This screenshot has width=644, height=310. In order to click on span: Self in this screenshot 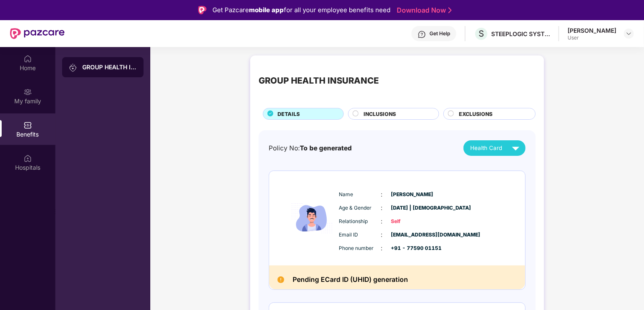, I will do `click(412, 221)`.